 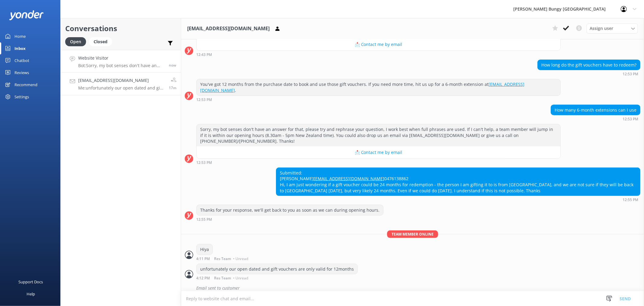 I want to click on p: Bot: Sorry, my bot senses don't have an answer for that, please try and rephrase your question, I..., so click(x=121, y=66).